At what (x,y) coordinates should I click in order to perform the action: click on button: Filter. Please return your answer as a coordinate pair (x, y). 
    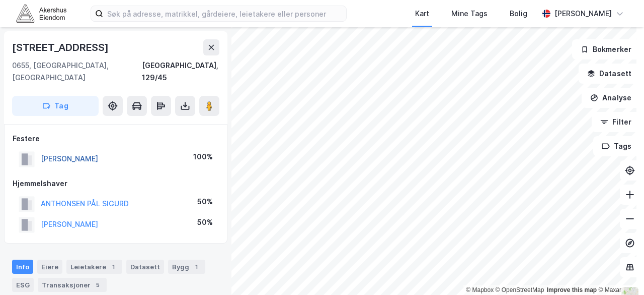
    Looking at the image, I should click on (616, 122).